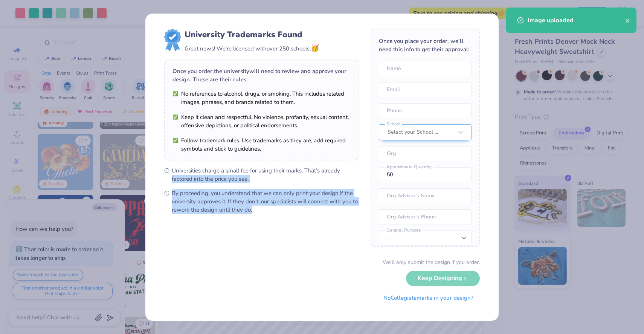  Describe the element at coordinates (425, 89) in the screenshot. I see `input: Email` at that location.